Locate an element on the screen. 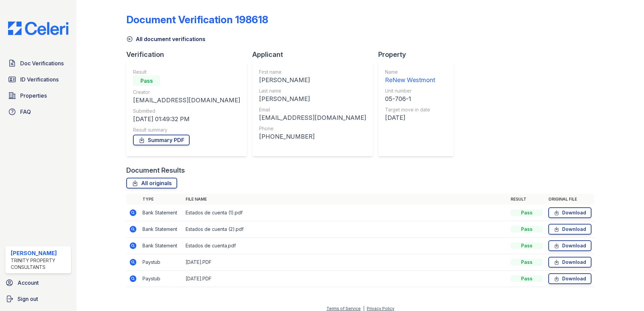 This screenshot has width=644, height=311. td: Estados de cuenta (2).pdf is located at coordinates (345, 229).